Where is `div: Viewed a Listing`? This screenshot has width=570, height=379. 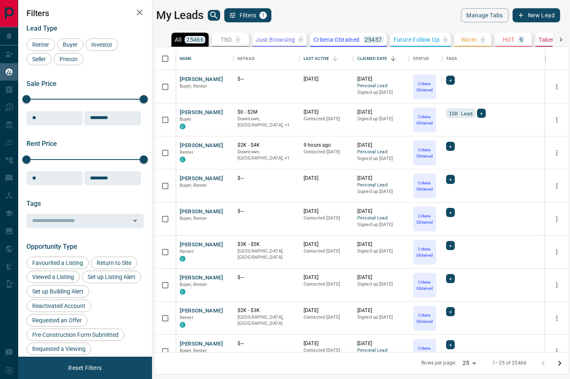
div: Viewed a Listing is located at coordinates (53, 277).